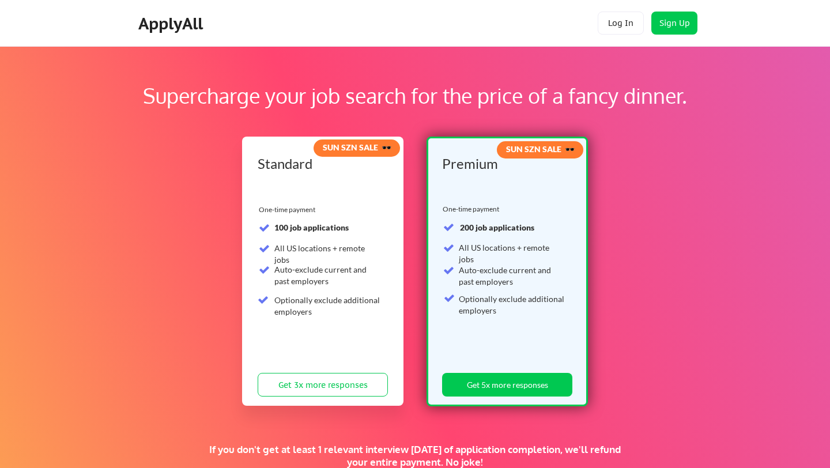 The width and height of the screenshot is (830, 468). What do you see at coordinates (497, 227) in the screenshot?
I see `strong: 200 job applications` at bounding box center [497, 227].